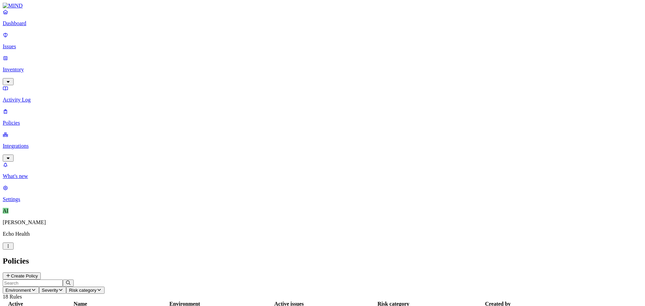  What do you see at coordinates (322, 234) in the screenshot?
I see `p: Echo Health` at bounding box center [322, 234].